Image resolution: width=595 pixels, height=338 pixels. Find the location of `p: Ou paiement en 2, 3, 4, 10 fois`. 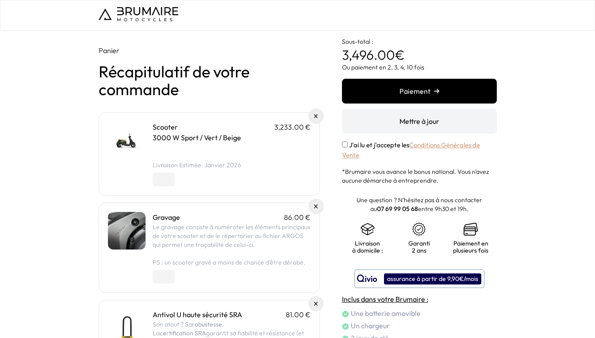

p: Ou paiement en 2, 3, 4, 10 fois is located at coordinates (420, 67).